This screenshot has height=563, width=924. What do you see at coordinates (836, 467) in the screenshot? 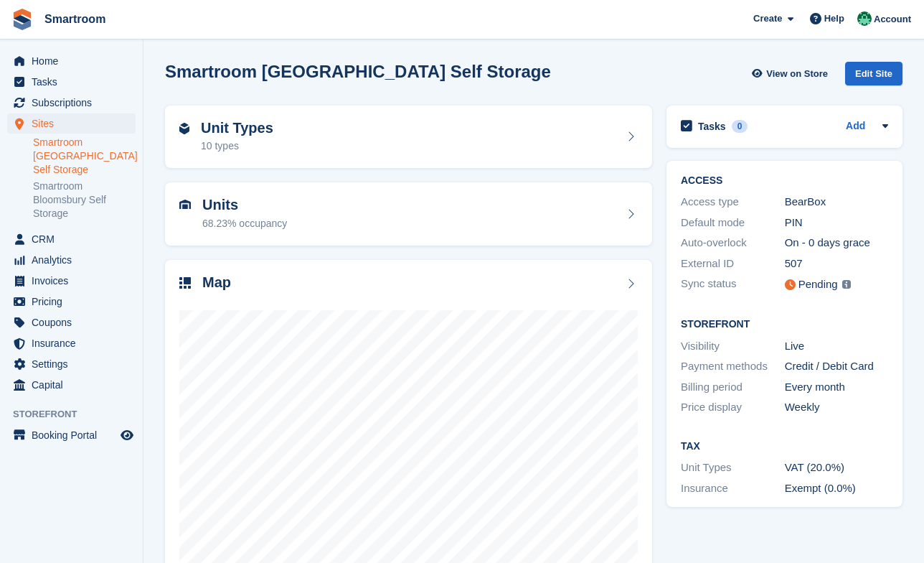
I see `div: VAT (20.0%)` at bounding box center [836, 467].